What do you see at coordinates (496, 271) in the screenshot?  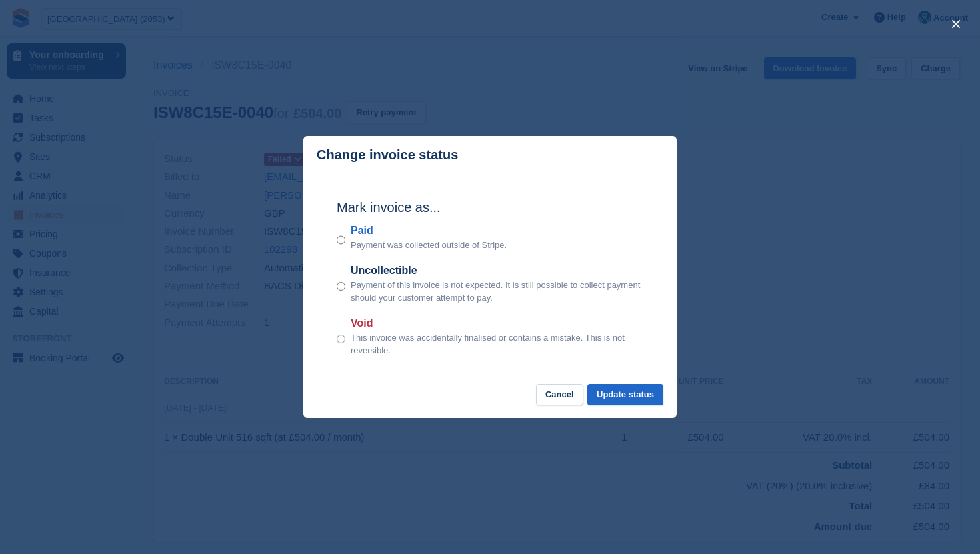 I see `label: Uncollectible` at bounding box center [496, 271].